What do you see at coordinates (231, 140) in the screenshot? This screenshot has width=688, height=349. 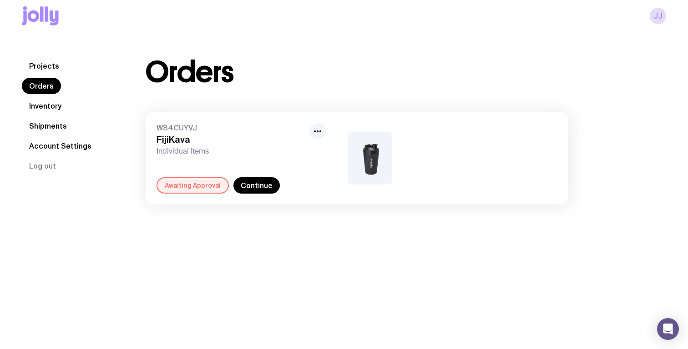 I see `h3: FijiKava` at bounding box center [231, 140].